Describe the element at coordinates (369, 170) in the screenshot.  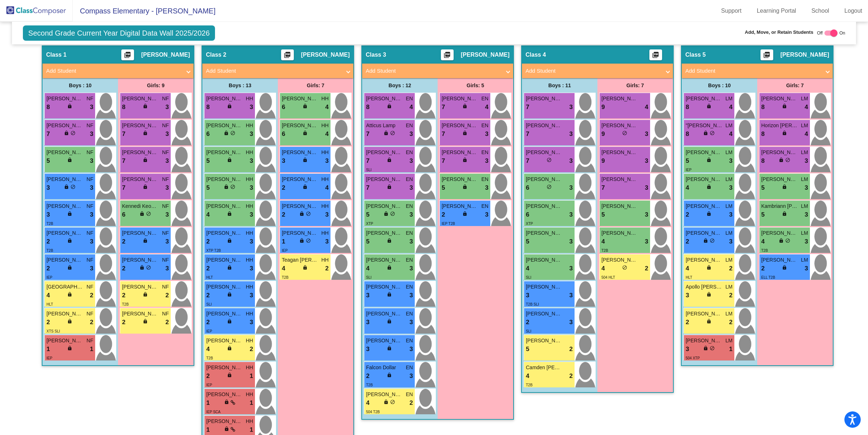
I see `span: SLI` at that location.